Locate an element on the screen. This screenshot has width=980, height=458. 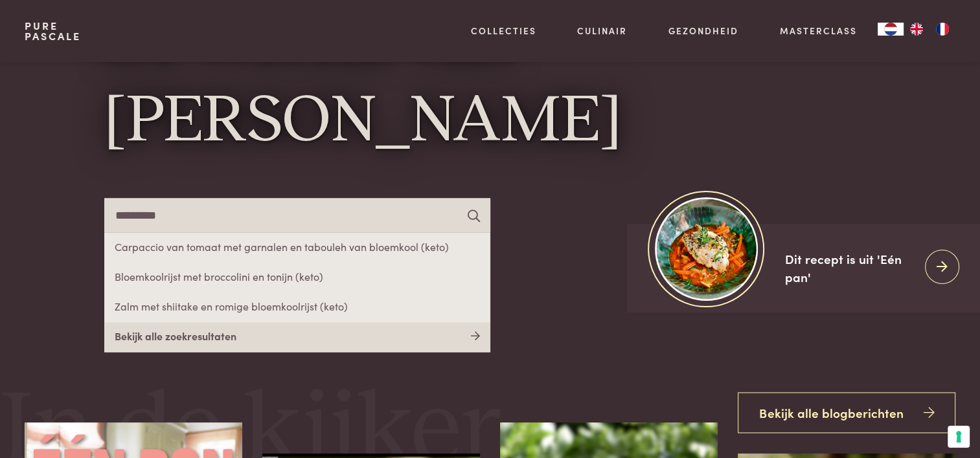
a: https://admin.purepascale.com/wp-content/uploads/2025/08/home_recept_link.jpg Dit recept is uit '... is located at coordinates (803, 268).